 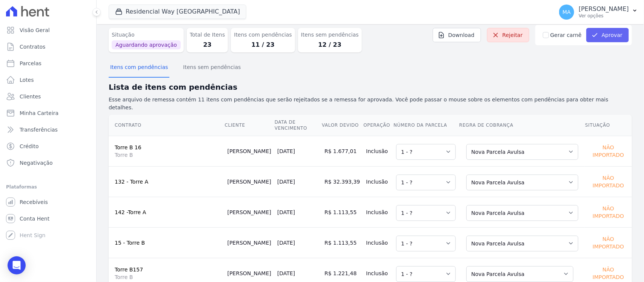 What do you see at coordinates (342, 181) in the screenshot?
I see `td: R$ 32.393,39` at bounding box center [342, 181].